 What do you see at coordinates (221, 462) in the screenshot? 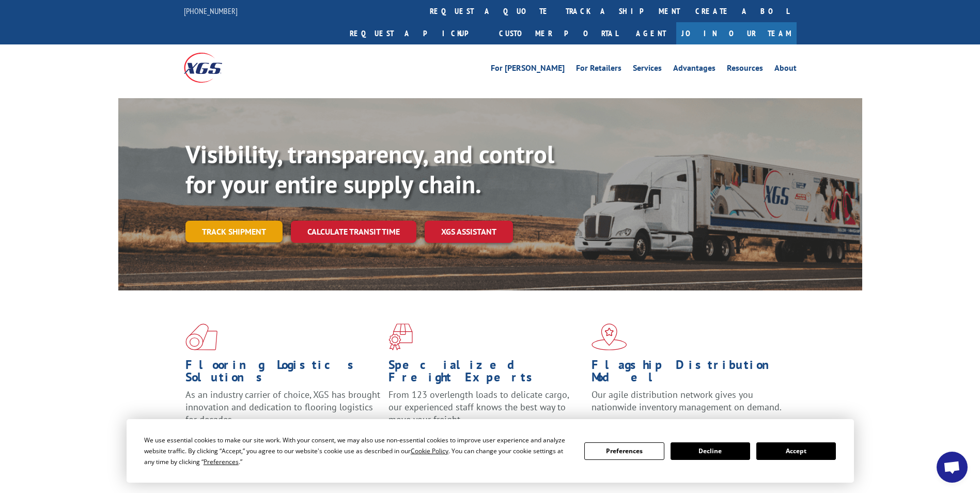
I see `span: Preferences` at bounding box center [221, 462].